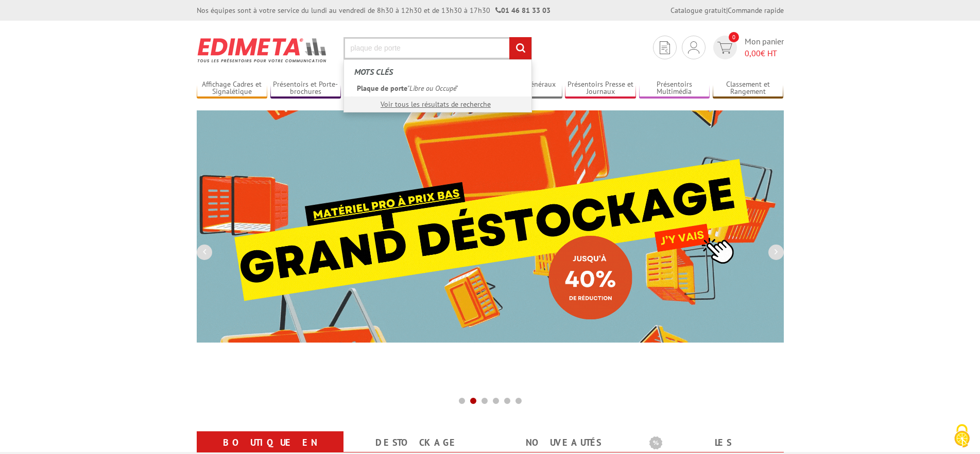 The image size is (980, 454). Describe the element at coordinates (262, 50) in the screenshot. I see `img: Présentoir, panneau, stand - Edimeta - PLV, affichage, mobilier bureau, entreprise` at that location.